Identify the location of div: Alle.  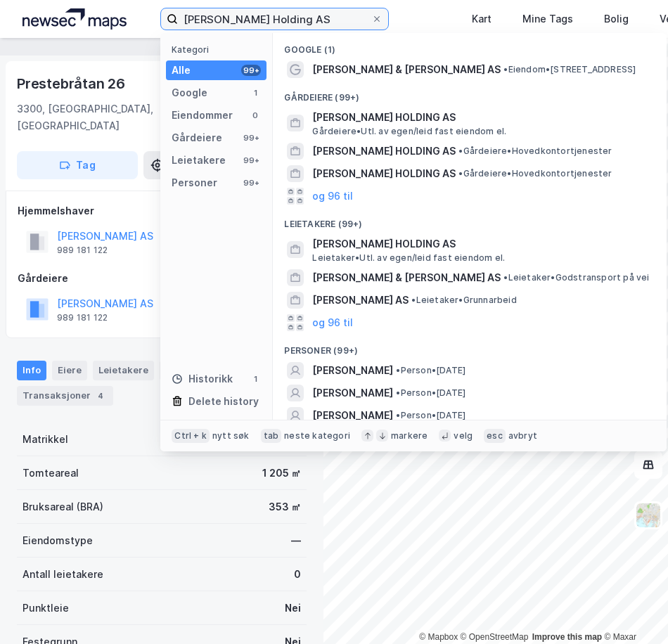
(181, 70).